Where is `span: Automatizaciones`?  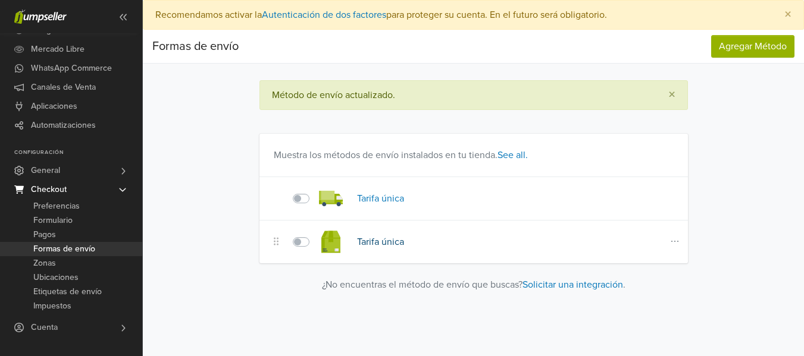
span: Automatizaciones is located at coordinates (63, 126).